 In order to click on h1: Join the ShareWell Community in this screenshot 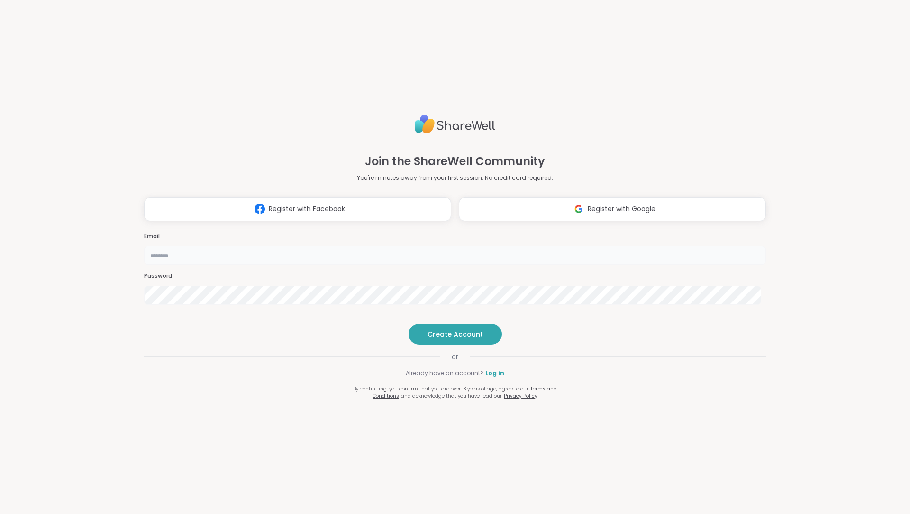, I will do `click(455, 162)`.